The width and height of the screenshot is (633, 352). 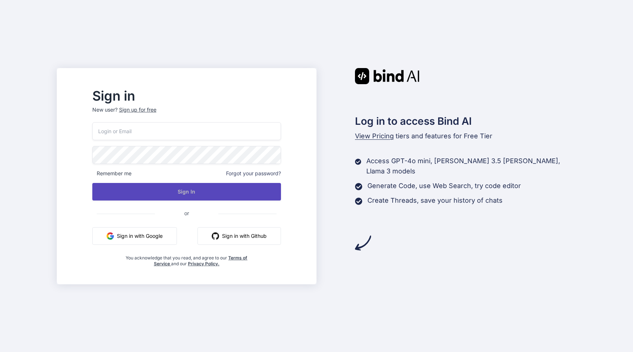 What do you see at coordinates (204, 264) in the screenshot?
I see `a: Privacy Policy.` at bounding box center [204, 264].